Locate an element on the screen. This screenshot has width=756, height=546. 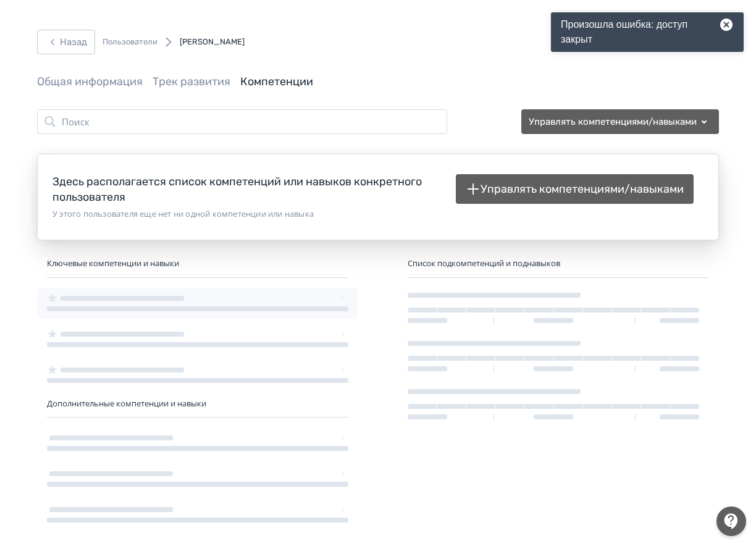
div: Произошла ошибка: доступ закрыт is located at coordinates (647, 32).